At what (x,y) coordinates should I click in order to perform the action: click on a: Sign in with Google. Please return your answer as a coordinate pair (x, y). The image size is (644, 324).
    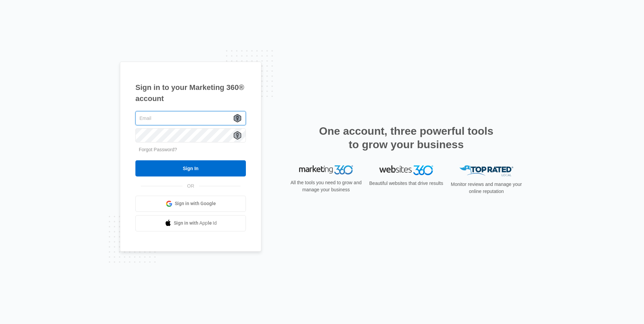
    Looking at the image, I should click on (191, 204).